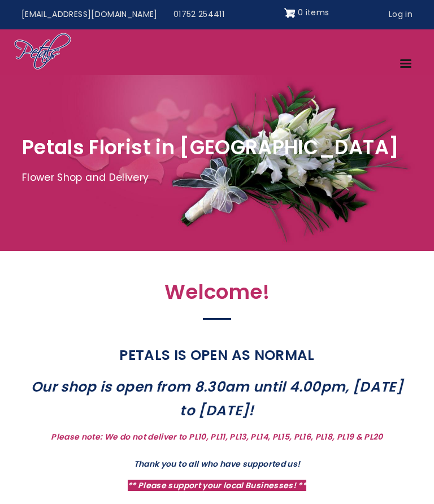 Image resolution: width=434 pixels, height=504 pixels. Describe the element at coordinates (307, 13) in the screenshot. I see `a: Shopping cart 0 items` at that location.